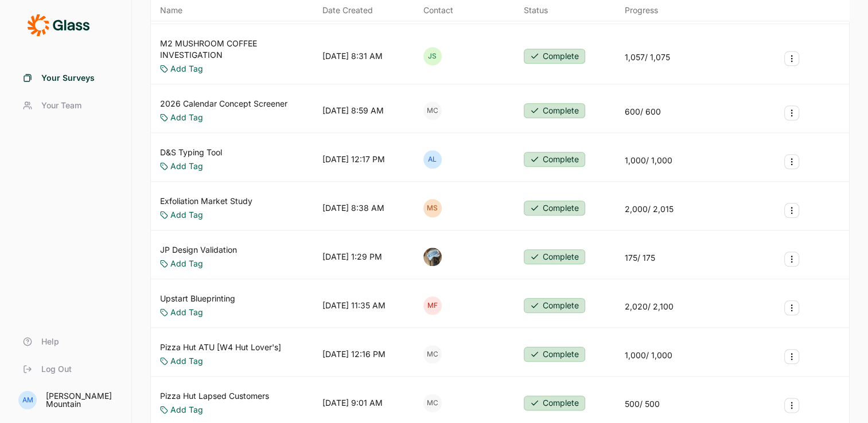 The image size is (868, 423). I want to click on a: 2026 Calendar Concept Screener, so click(224, 104).